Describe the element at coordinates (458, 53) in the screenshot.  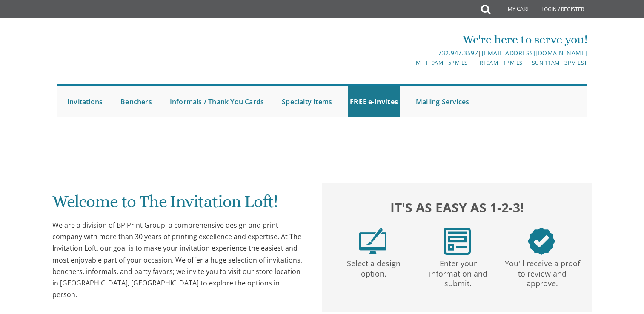
I see `a: 732.947.3597` at that location.